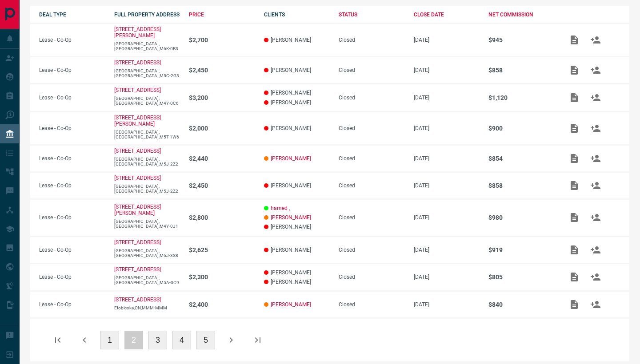 The height and width of the screenshot is (364, 640). What do you see at coordinates (147, 14) in the screenshot?
I see `div: FULL PROPERTY ADDRESS` at bounding box center [147, 14].